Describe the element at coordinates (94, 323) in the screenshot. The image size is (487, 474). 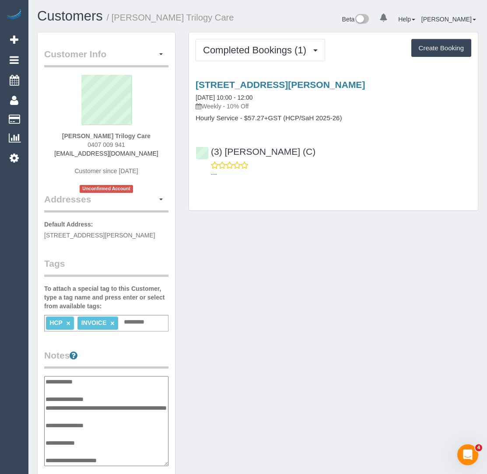
I see `span: INVOICE` at that location.